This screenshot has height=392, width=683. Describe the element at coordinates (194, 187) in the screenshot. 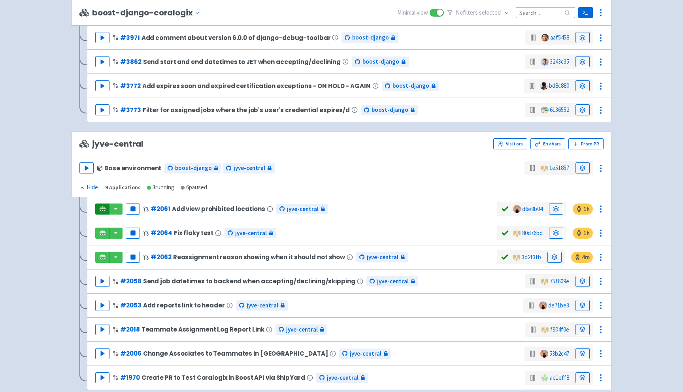

I see `div: 6 paused` at that location.